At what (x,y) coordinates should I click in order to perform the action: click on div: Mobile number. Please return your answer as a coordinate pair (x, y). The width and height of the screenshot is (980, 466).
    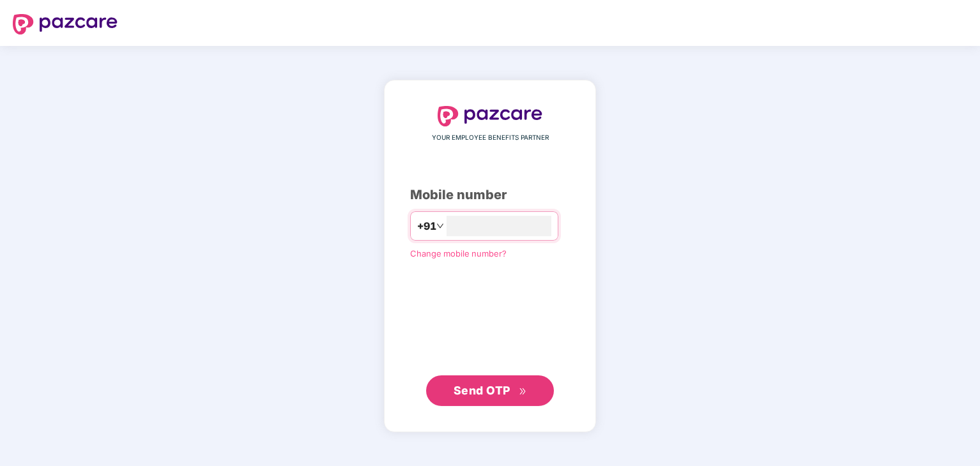
    Looking at the image, I should click on (490, 195).